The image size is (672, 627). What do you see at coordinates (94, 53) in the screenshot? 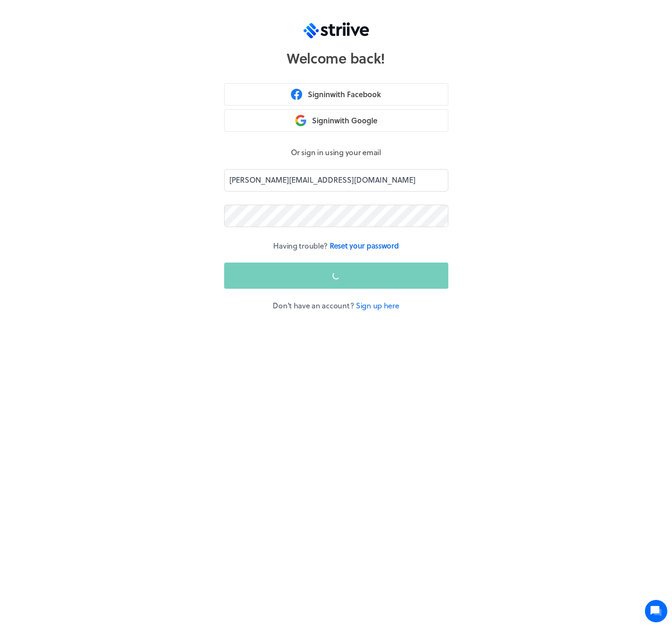
I see `h1: Hi` at bounding box center [94, 53].